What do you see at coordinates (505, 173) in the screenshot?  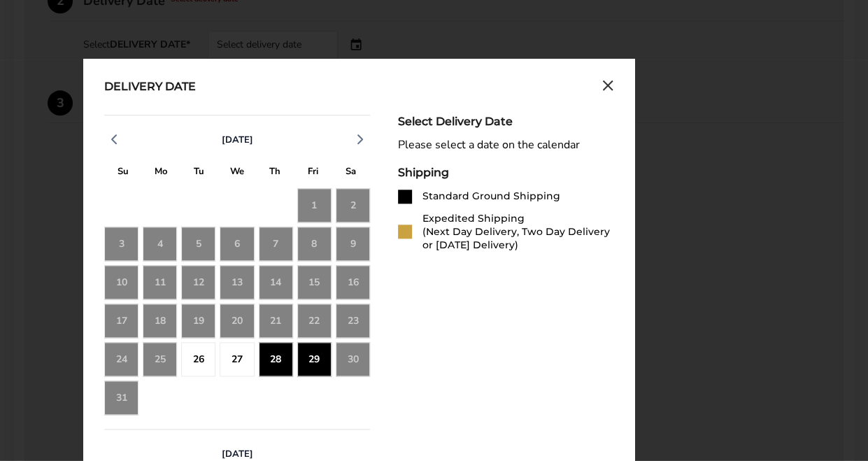 I see `div: Shipping` at bounding box center [505, 173].